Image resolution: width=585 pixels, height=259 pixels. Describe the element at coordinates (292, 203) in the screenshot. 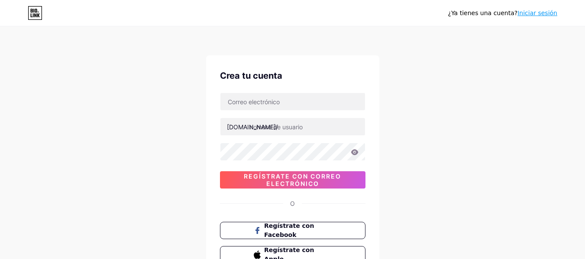

I see `font: O` at that location.